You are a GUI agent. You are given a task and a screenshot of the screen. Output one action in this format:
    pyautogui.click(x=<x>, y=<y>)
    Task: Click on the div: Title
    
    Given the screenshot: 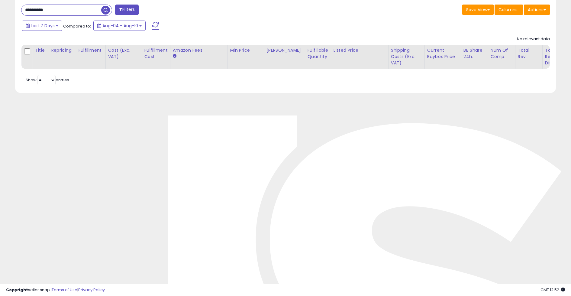 What is the action you would take?
    pyautogui.click(x=40, y=50)
    